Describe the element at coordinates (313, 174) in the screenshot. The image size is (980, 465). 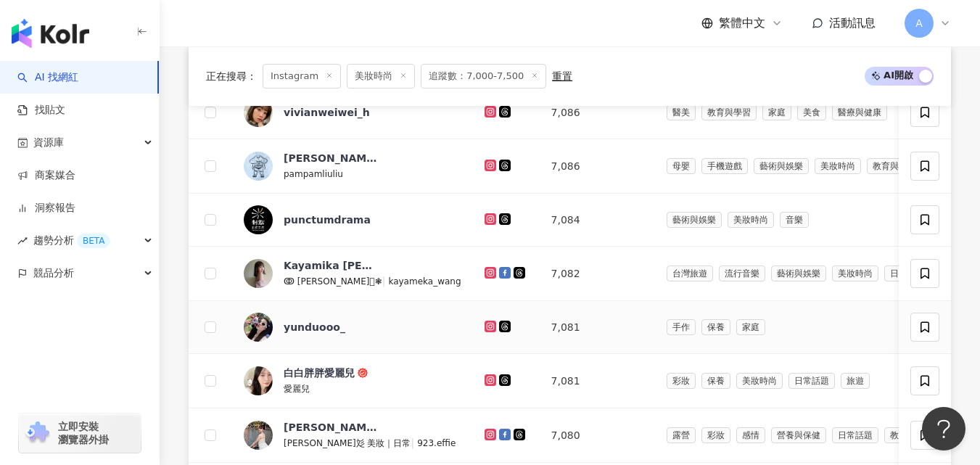
I see `span: pampamliuliu` at that location.